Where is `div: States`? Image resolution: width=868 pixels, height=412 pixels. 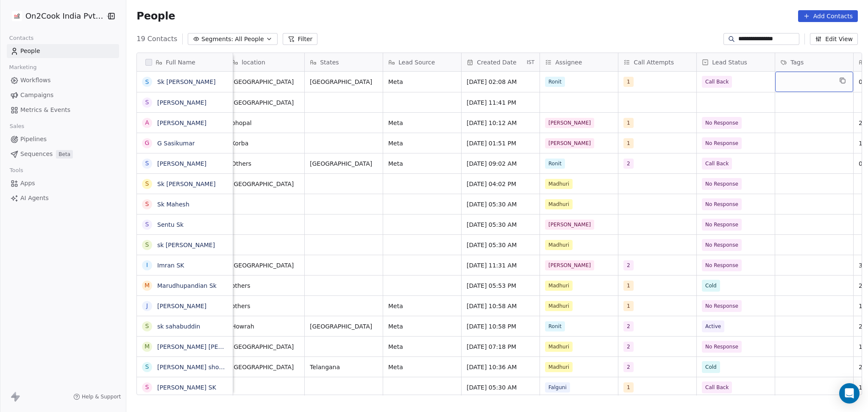
div: States is located at coordinates (344, 62).